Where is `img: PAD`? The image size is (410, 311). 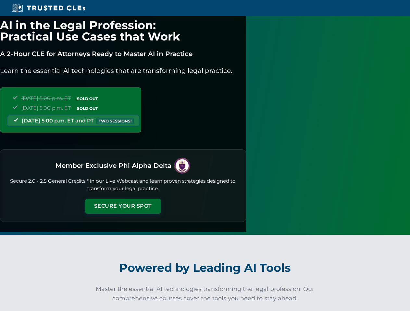 img: PAD is located at coordinates (182, 166).